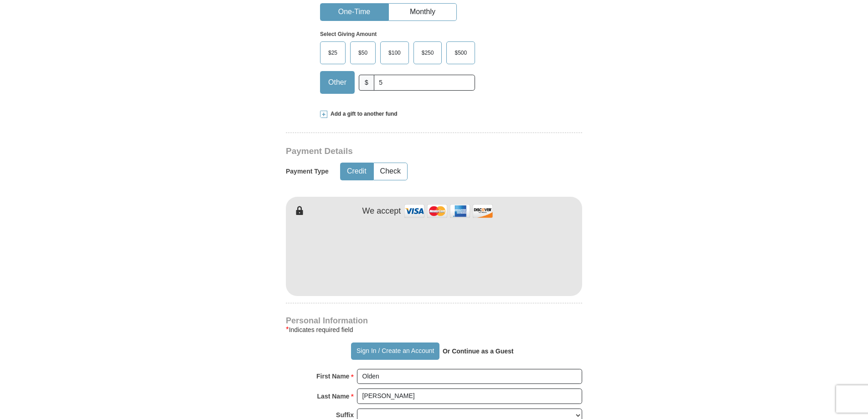  What do you see at coordinates (434, 329) in the screenshot?
I see `div: Indicates required field` at bounding box center [434, 329].